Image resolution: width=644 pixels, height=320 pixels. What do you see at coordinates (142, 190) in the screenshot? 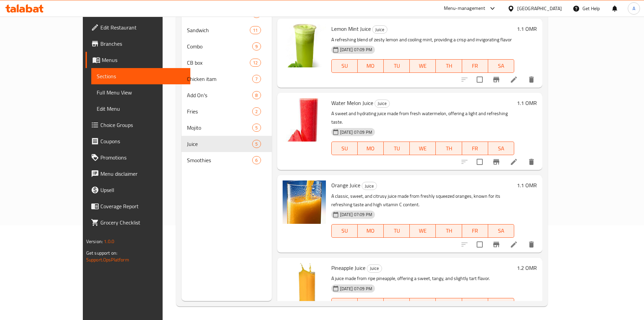
I see `span: Upsell` at bounding box center [142, 190].